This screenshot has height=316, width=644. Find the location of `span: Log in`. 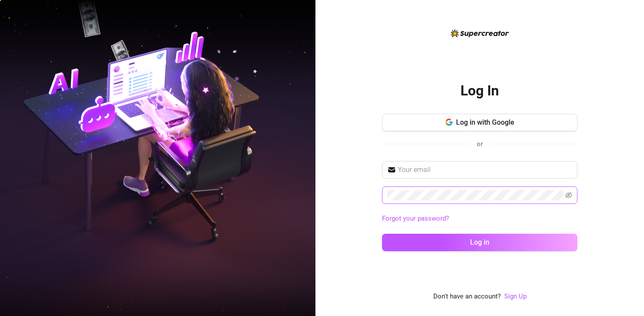

span: Log in is located at coordinates (480, 242).